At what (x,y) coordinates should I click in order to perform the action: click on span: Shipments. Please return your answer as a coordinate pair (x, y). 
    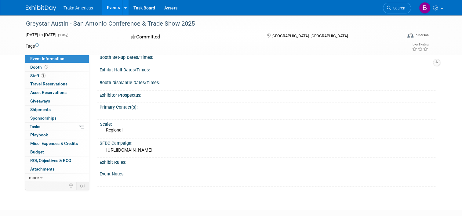
    Looking at the image, I should click on (40, 110).